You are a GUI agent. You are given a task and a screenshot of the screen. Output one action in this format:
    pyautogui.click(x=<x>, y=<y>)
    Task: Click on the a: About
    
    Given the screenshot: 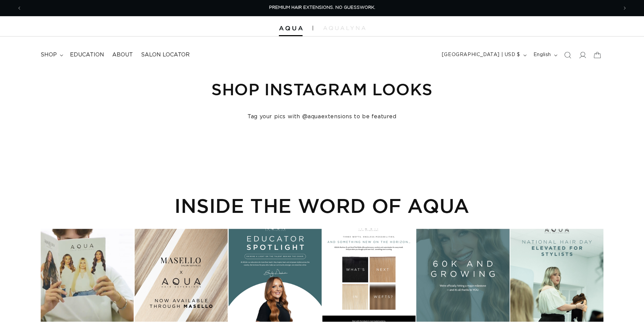 What is the action you would take?
    pyautogui.click(x=122, y=55)
    